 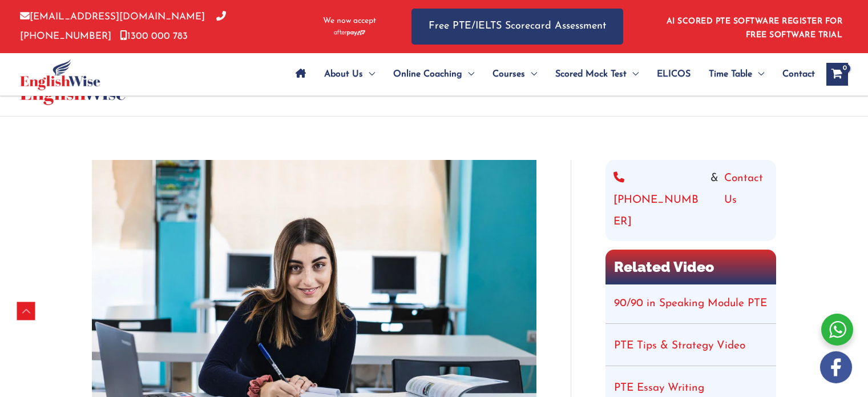 I want to click on a: Scored Mock TestMenu Toggle, so click(x=597, y=74).